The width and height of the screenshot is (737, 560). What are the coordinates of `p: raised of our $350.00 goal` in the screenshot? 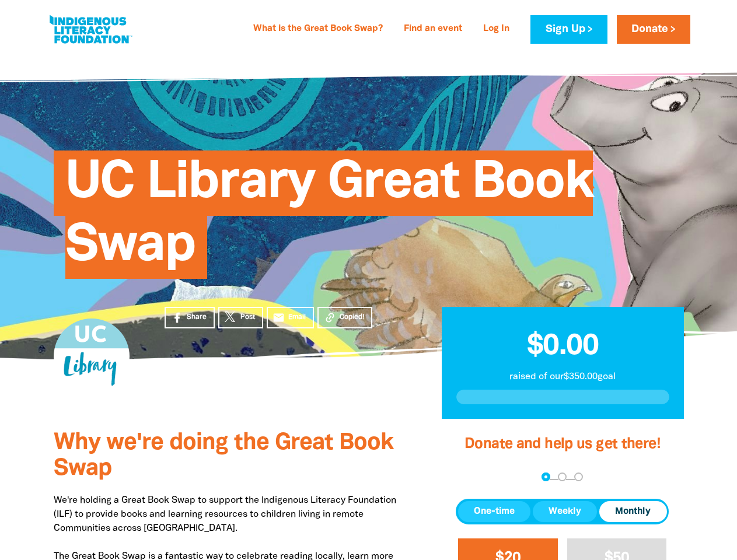 It's located at (563, 377).